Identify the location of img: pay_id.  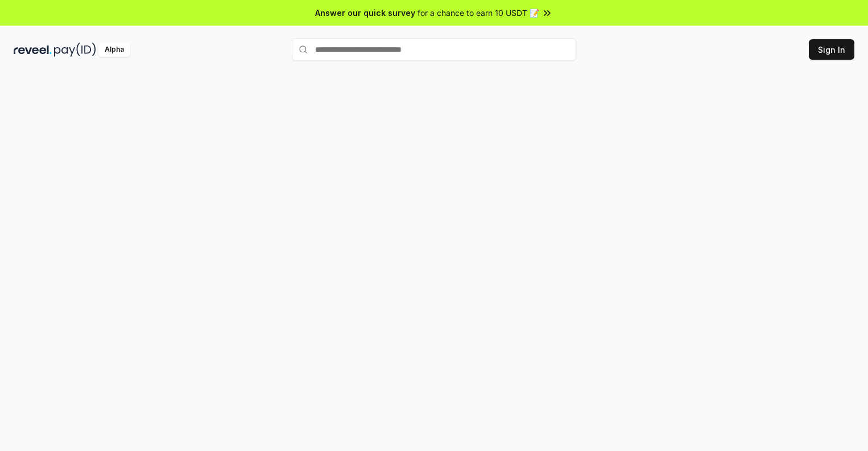
(75, 49).